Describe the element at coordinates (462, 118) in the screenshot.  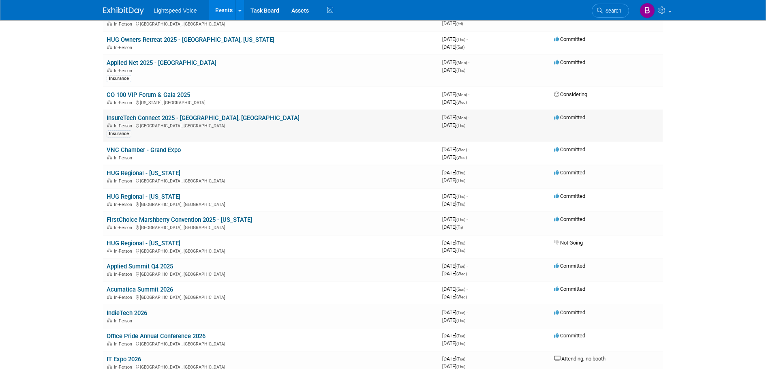
I see `span: (Mon)` at that location.